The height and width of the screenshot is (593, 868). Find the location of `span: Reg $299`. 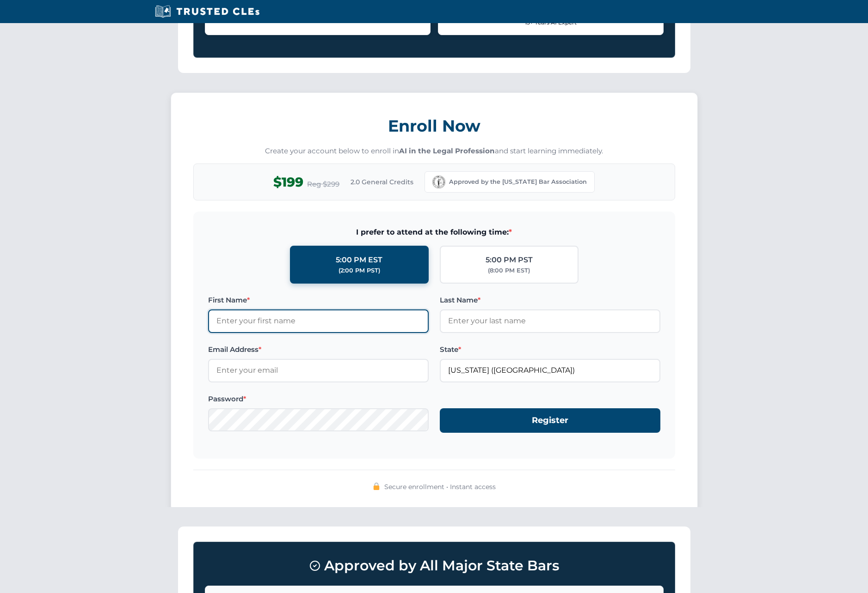

span: Reg $299 is located at coordinates (323, 184).